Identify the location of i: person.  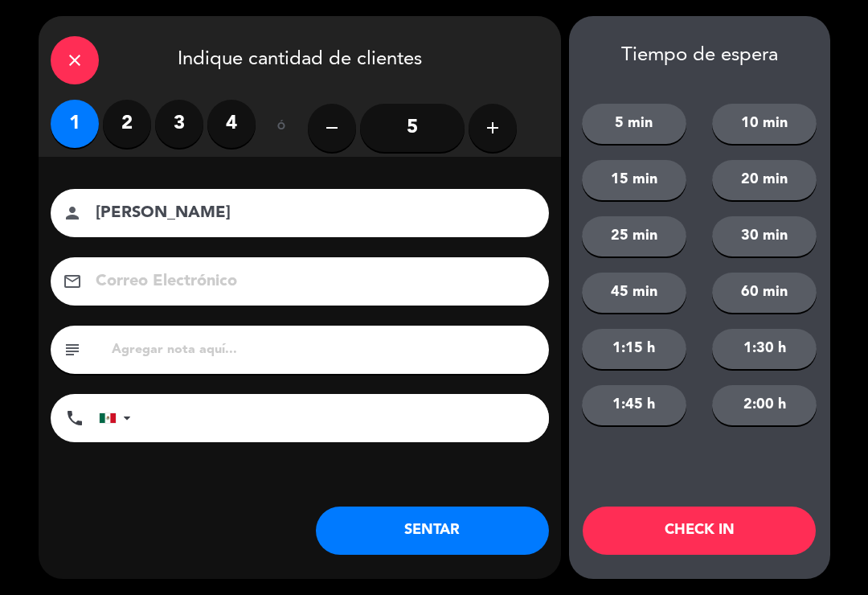
(73, 213).